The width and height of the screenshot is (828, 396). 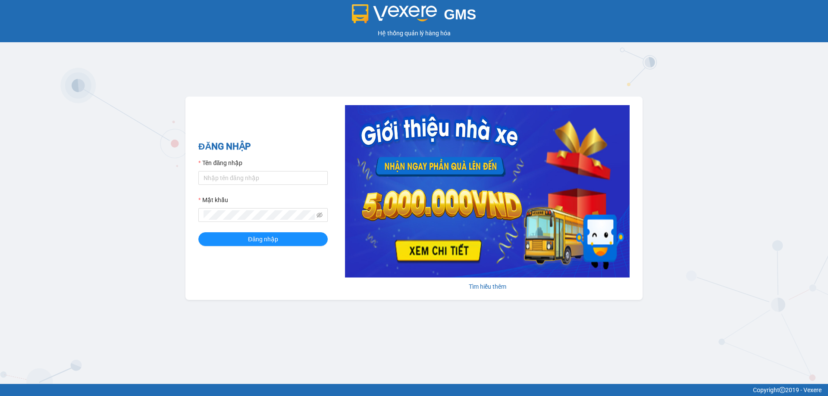 What do you see at coordinates (414, 390) in the screenshot?
I see `div: Copyright 2019 - Vexere` at bounding box center [414, 390].